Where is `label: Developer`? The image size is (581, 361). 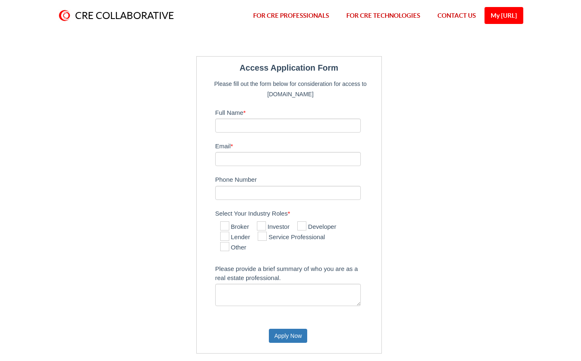 label: Developer is located at coordinates (317, 227).